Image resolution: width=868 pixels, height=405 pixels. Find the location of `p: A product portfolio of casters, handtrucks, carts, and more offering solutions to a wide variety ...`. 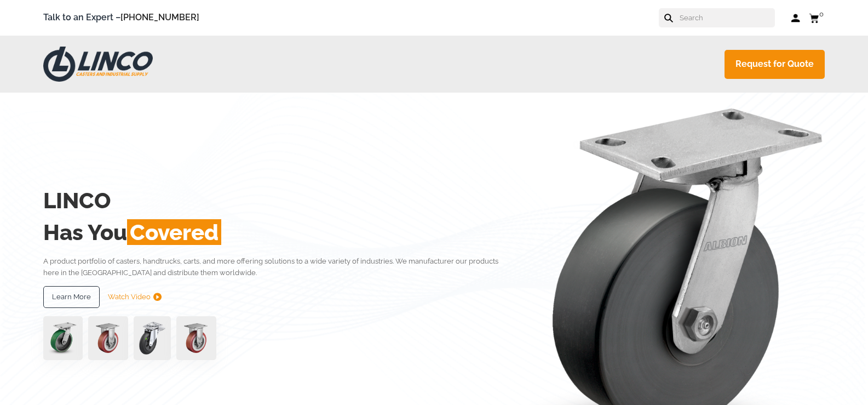

p: A product portfolio of casters, handtrucks, carts, and more offering solutions to a wide variety ... is located at coordinates (276, 267).